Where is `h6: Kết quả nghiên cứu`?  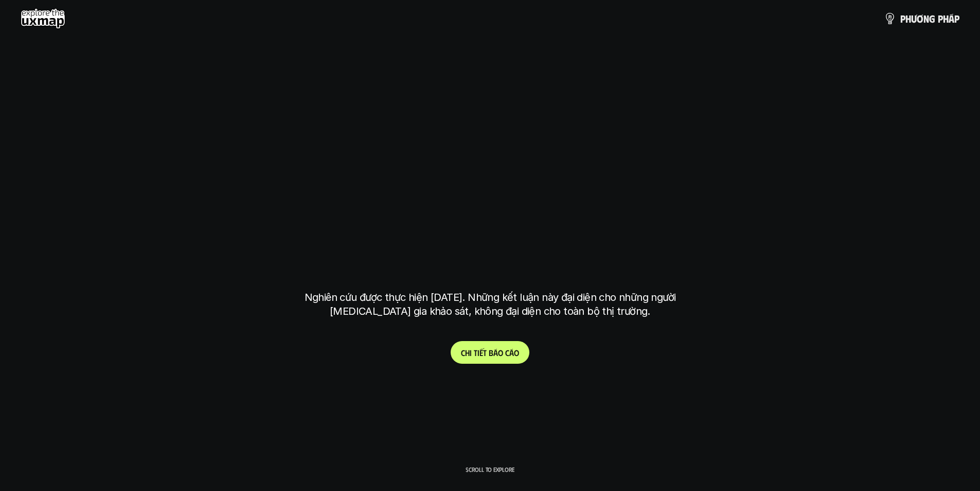
h6: Kết quả nghiên cứu is located at coordinates (494, 123).